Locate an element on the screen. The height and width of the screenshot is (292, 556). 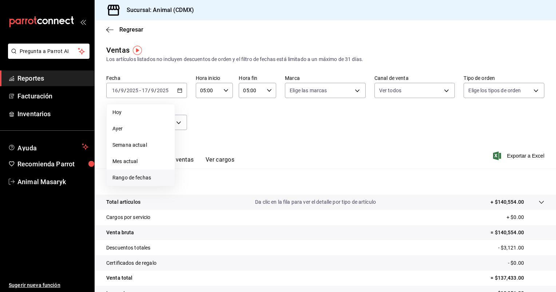
label: Hora inicio is located at coordinates (214, 78).